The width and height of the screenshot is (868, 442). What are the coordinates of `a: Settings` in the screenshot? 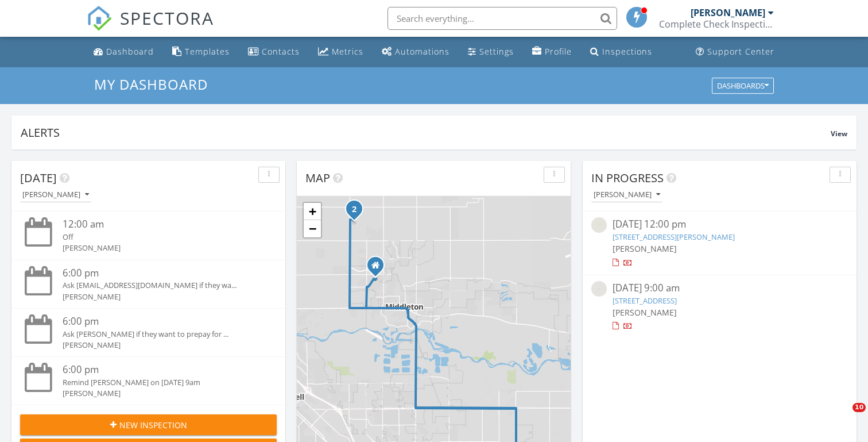 It's located at (491, 51).